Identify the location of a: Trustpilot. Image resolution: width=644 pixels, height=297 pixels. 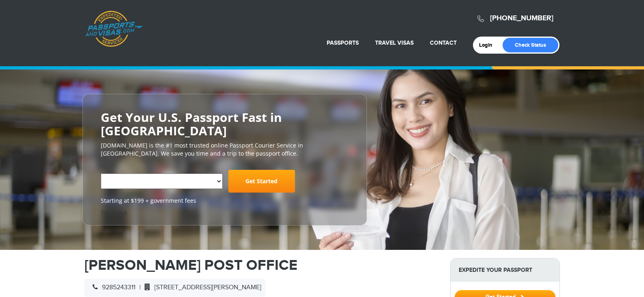
(114, 213).